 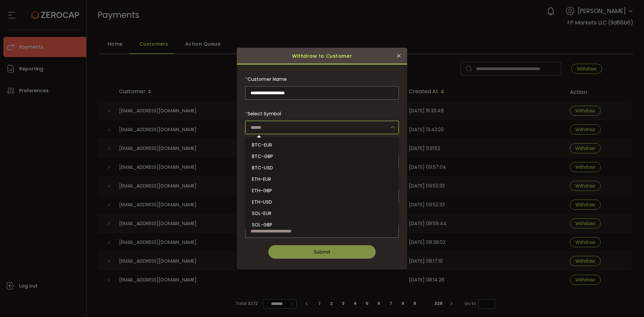 I want to click on div: dialog, so click(x=322, y=158).